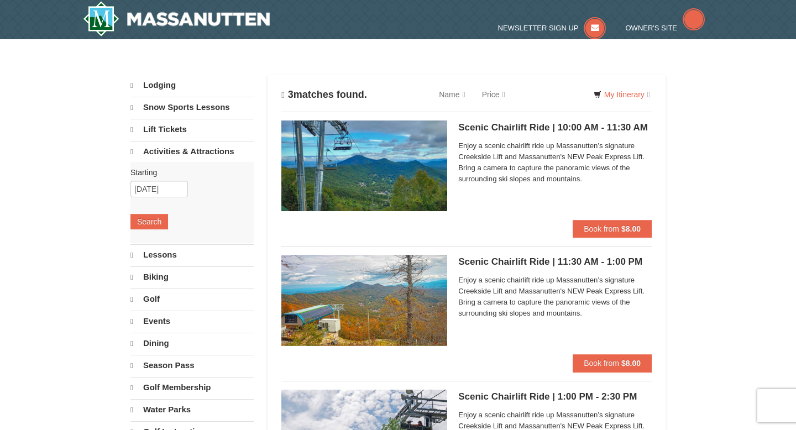 The width and height of the screenshot is (796, 430). What do you see at coordinates (555, 397) in the screenshot?
I see `h5: Scenic Chairlift Ride | 1:00 PM - 2:30 PM` at bounding box center [555, 397].